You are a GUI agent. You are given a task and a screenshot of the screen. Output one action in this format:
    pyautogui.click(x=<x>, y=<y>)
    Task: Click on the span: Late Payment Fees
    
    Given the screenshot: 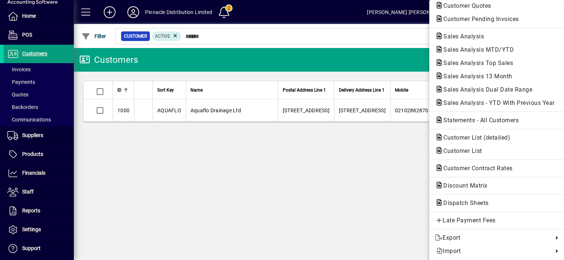 What is the action you would take?
    pyautogui.click(x=497, y=221)
    